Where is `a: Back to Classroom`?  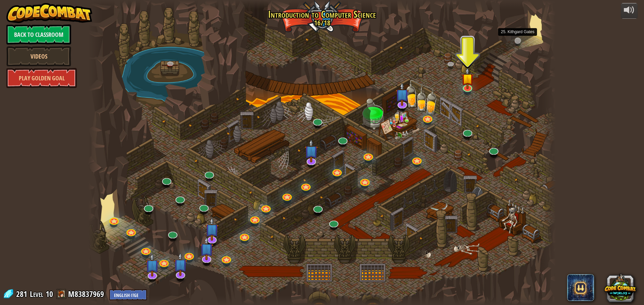 a: Back to Classroom is located at coordinates (38, 34).